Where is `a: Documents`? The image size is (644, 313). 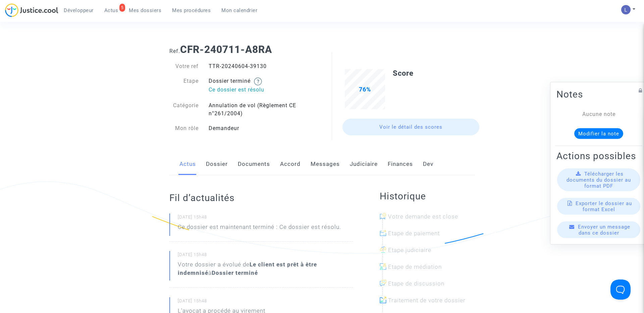
a: Documents is located at coordinates (254, 164).